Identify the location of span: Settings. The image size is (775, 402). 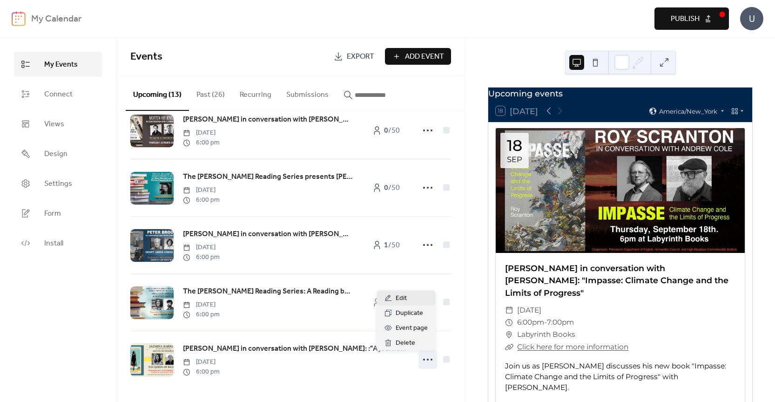
(58, 184).